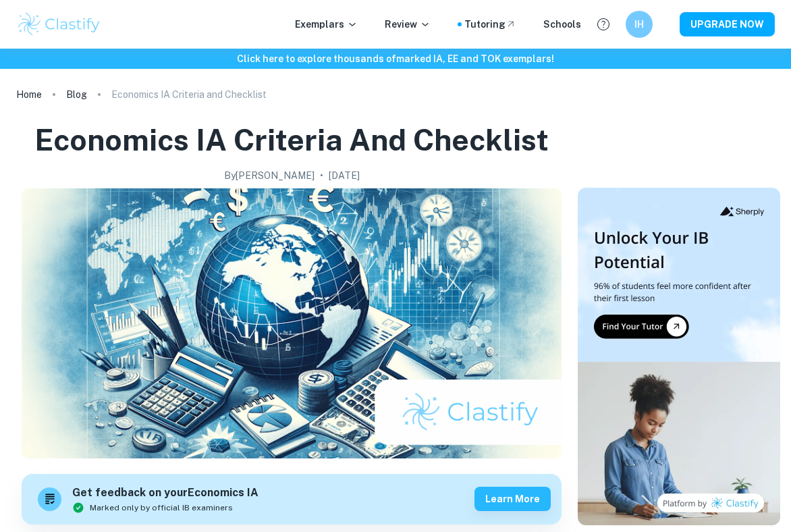  What do you see at coordinates (639, 24) in the screenshot?
I see `button: IH` at bounding box center [639, 24].